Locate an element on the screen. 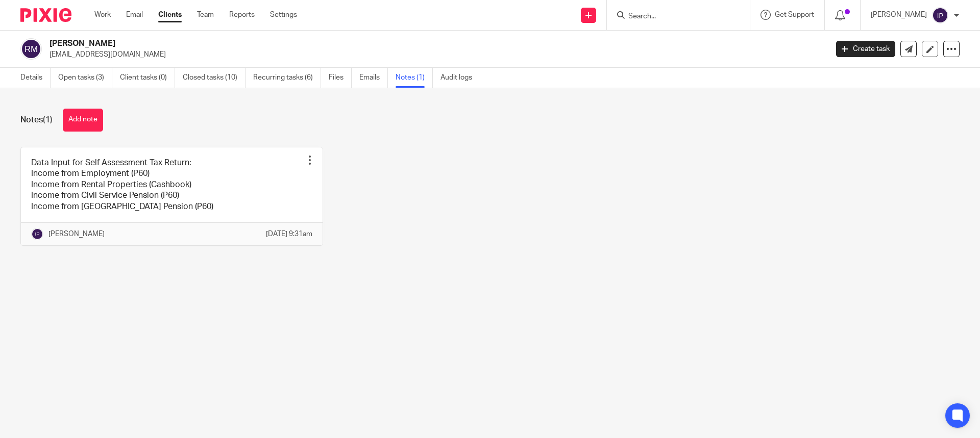 This screenshot has width=980, height=438. h1: Notes is located at coordinates (36, 120).